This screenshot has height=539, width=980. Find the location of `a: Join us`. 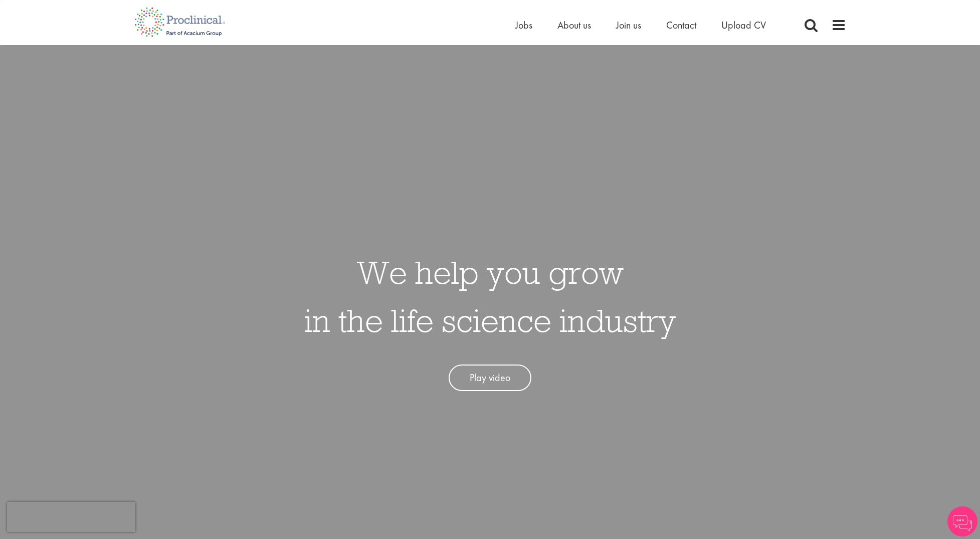

a: Join us is located at coordinates (629, 25).